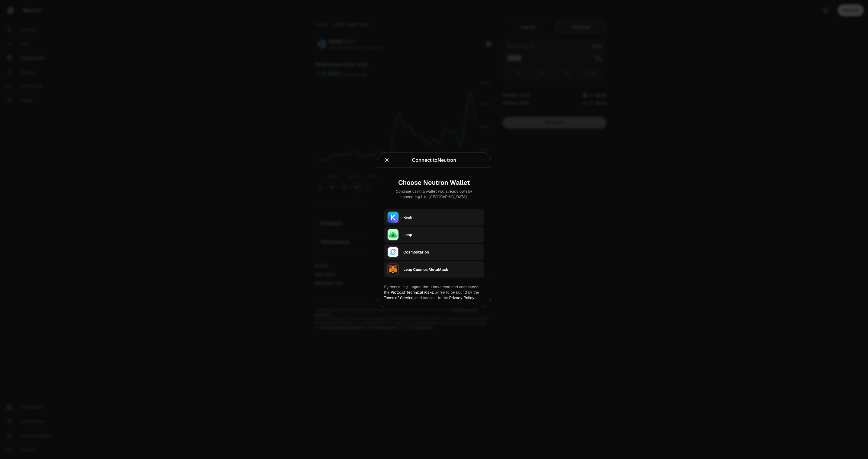  Describe the element at coordinates (442, 235) in the screenshot. I see `div: Leap` at that location.